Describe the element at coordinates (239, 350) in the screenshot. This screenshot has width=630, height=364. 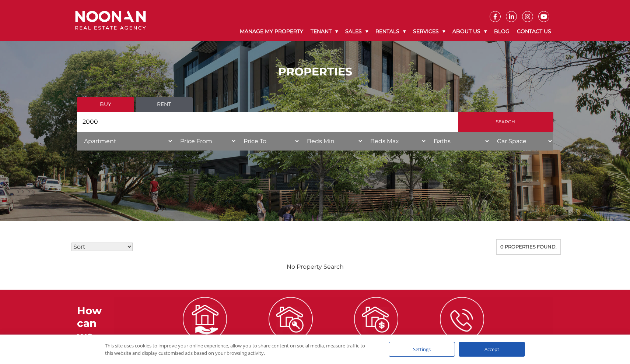
I see `div: This site uses cookies to improve your online experience, allow you to share content on social me...` at that location.